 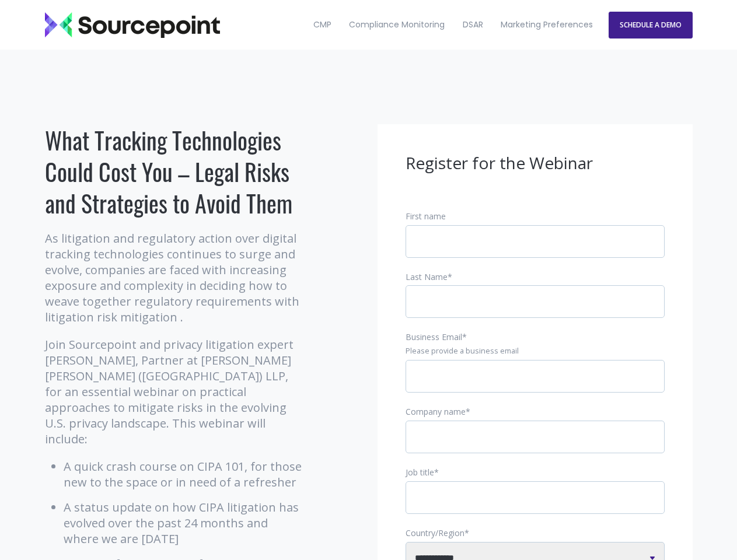 What do you see at coordinates (651, 25) in the screenshot?
I see `a: SCHEDULE A DEMO` at bounding box center [651, 25].